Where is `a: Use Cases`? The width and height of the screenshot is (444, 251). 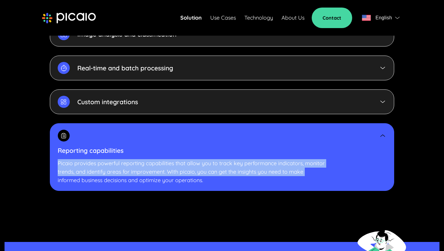
a: Use Cases is located at coordinates (223, 18).